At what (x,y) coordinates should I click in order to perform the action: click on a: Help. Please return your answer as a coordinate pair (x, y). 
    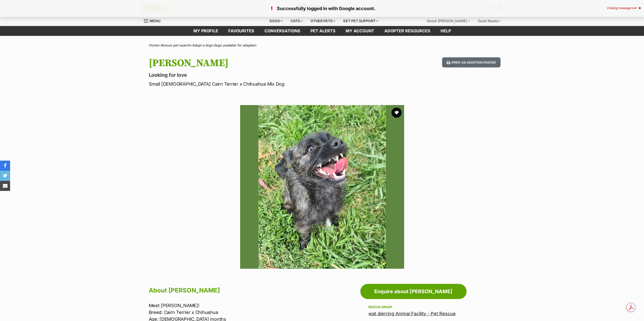
    Looking at the image, I should click on (445, 31).